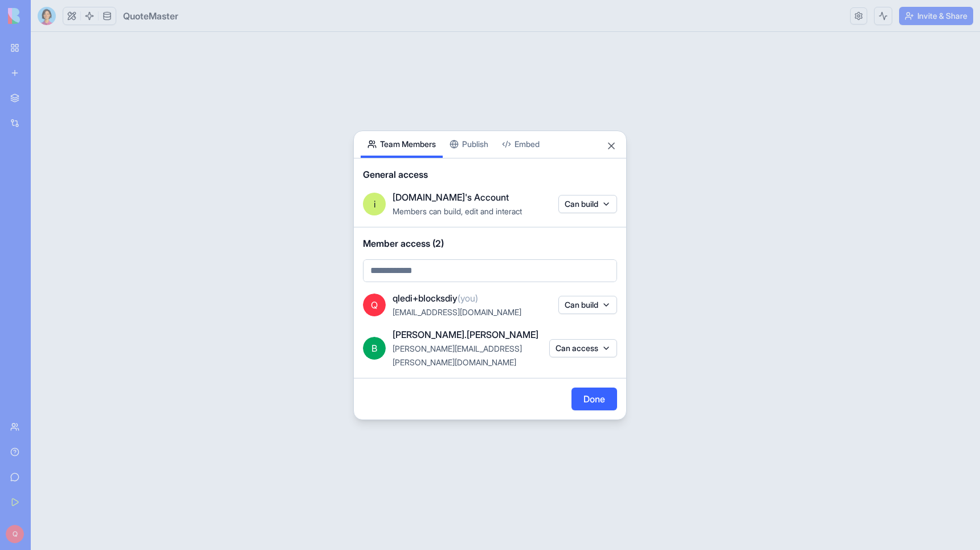 The image size is (980, 550). Describe the element at coordinates (490, 244) in the screenshot. I see `span: Member access (2)` at that location.